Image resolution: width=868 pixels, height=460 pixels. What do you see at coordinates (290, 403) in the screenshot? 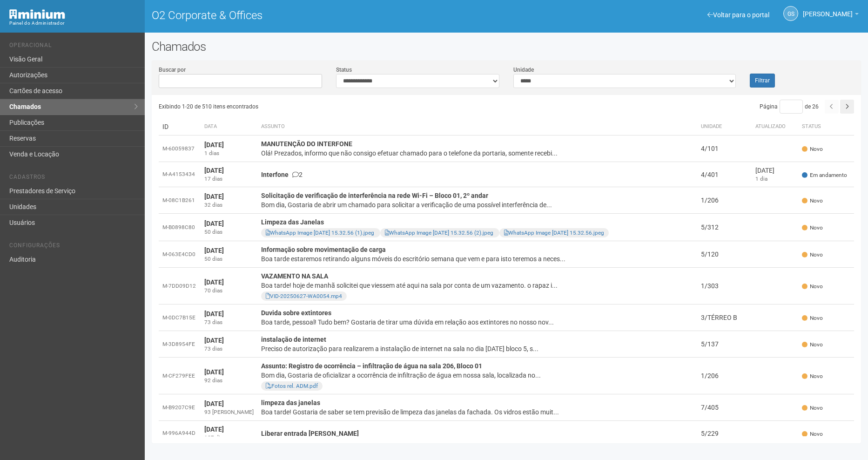
I see `strong: limpeza das janelas` at bounding box center [290, 403].